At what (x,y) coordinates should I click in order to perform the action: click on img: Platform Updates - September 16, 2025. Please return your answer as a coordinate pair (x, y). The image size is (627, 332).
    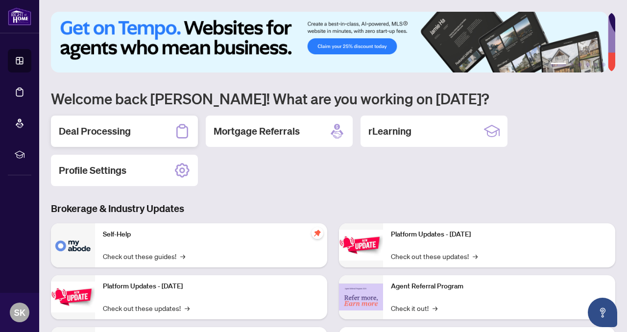
    Looking at the image, I should click on (73, 297).